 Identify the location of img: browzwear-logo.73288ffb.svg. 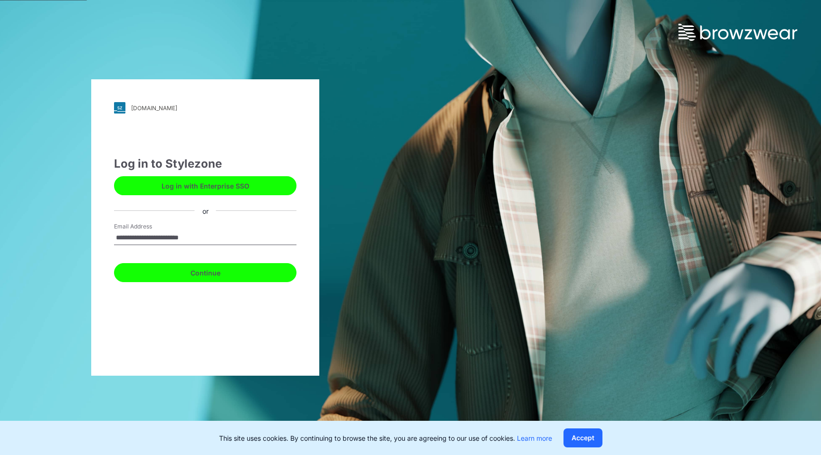
(738, 32).